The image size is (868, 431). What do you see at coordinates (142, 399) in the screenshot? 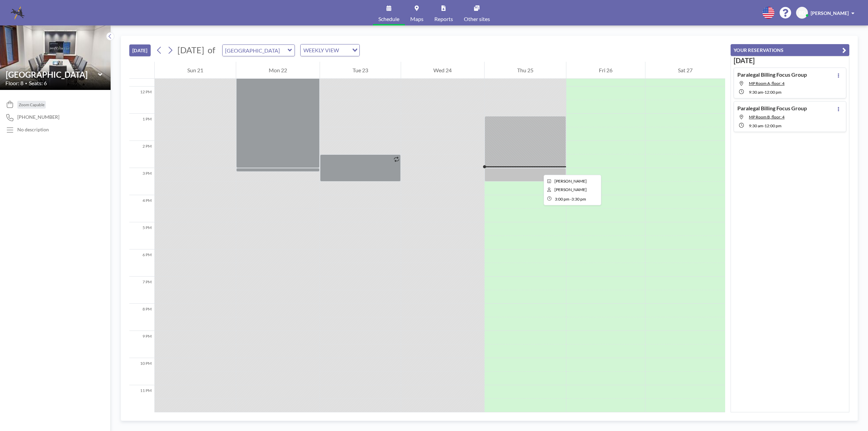
I see `div: 11 PM` at bounding box center [142, 399].